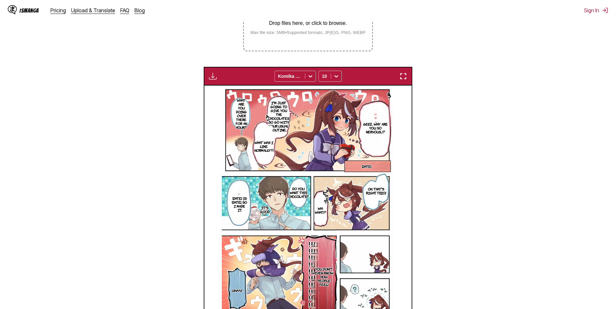  What do you see at coordinates (375, 128) in the screenshot?
I see `p: Geez, why are you so nervous...!?` at bounding box center [375, 128].